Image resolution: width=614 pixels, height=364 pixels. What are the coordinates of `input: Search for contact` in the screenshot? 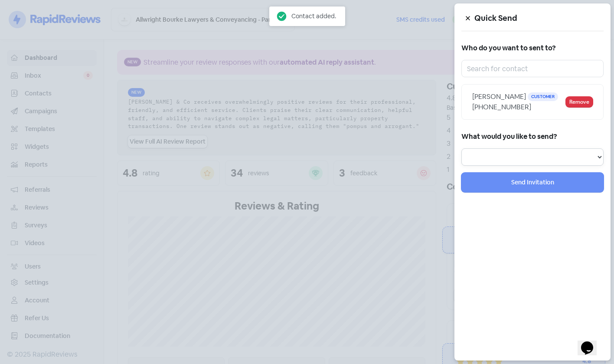 It's located at (532, 68).